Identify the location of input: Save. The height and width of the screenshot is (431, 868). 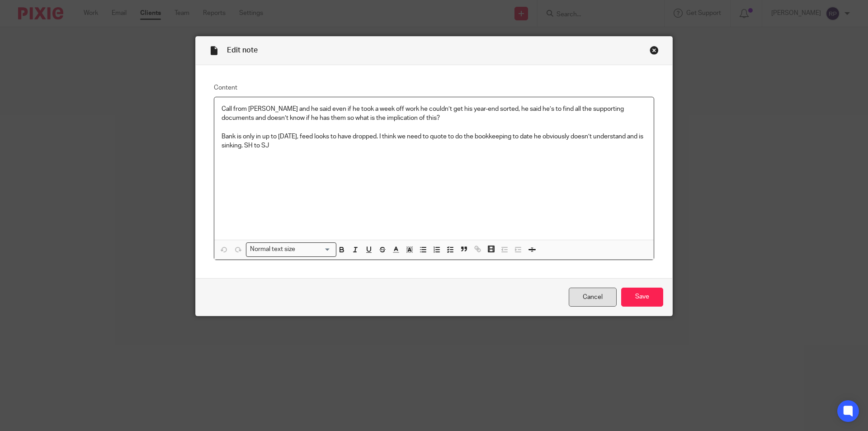
(642, 297).